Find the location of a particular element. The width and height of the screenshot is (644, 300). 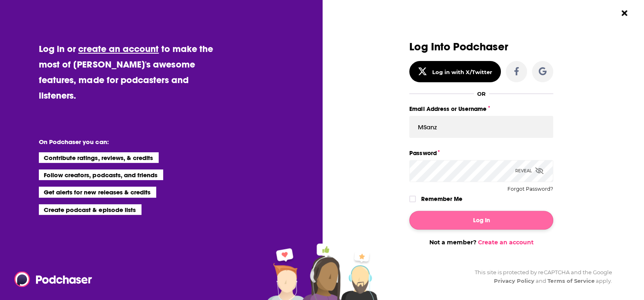

li: On Podchaser you can: is located at coordinates (121, 141).